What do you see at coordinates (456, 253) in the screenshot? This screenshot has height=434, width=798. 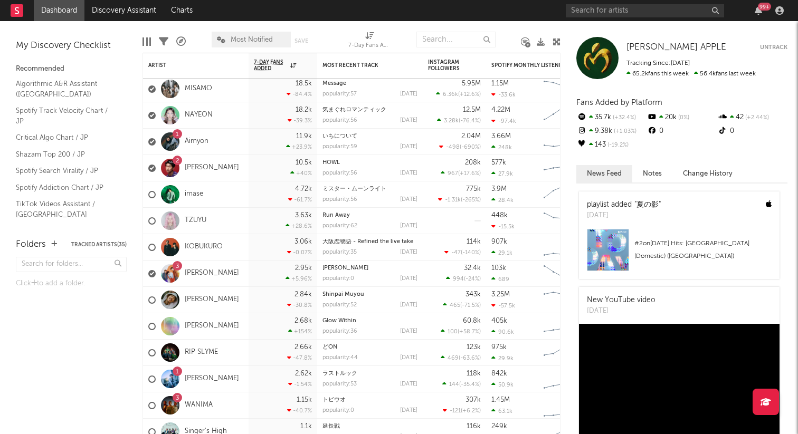 I see `span: -47` at bounding box center [456, 253].